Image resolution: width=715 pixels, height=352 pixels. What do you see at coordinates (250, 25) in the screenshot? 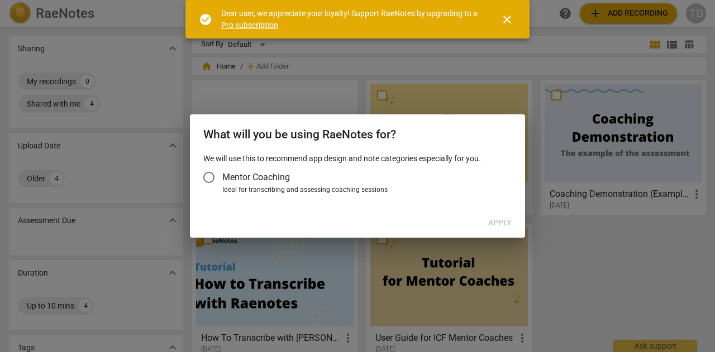
I see `a: Pro subscription` at bounding box center [250, 25].